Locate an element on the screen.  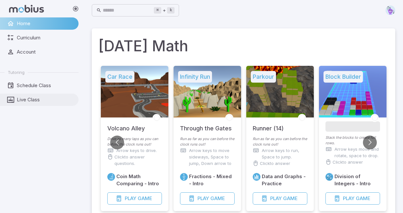
h6: Fractions - Mixed - Intro is located at coordinates (211, 180).